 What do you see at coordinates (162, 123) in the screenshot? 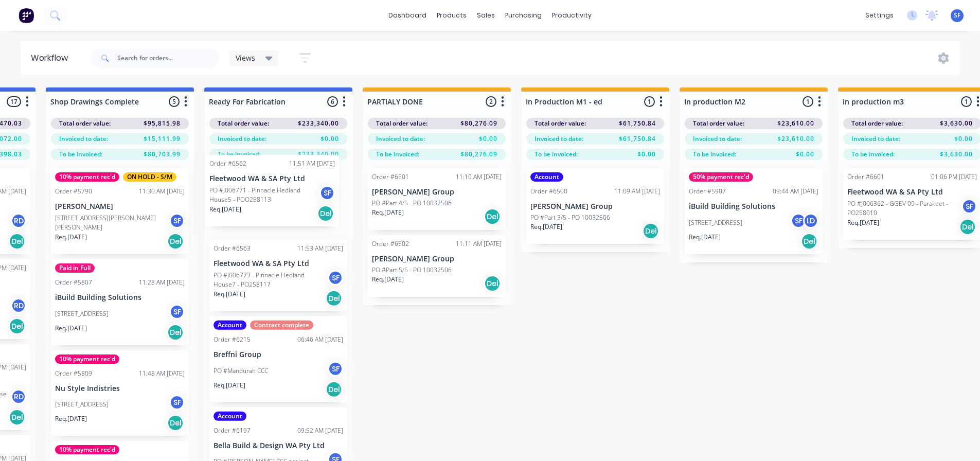
I see `span: $95,815.98` at bounding box center [162, 123].